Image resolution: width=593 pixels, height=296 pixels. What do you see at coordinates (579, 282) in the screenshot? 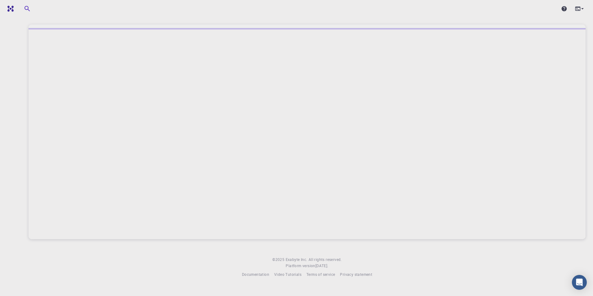
I see `div: Open Intercom Messenger` at bounding box center [579, 282].